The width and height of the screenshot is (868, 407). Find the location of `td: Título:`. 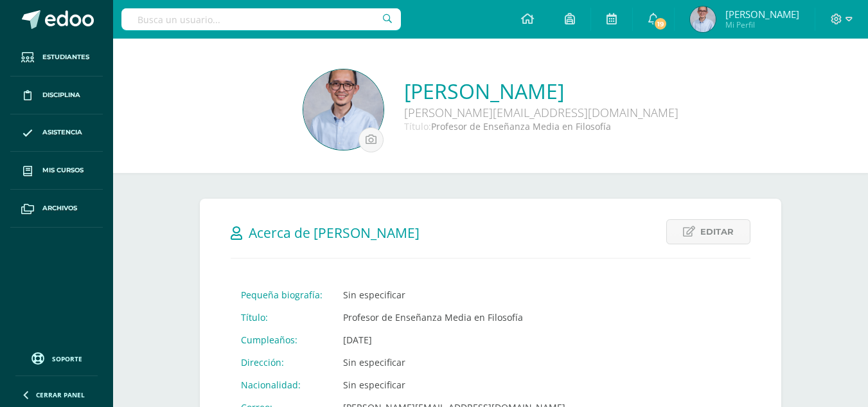

td: Título: is located at coordinates (281, 317).